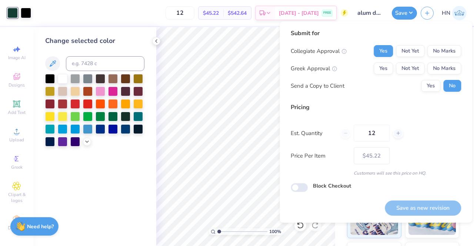 This screenshot has width=474, height=246. What do you see at coordinates (313, 133) in the screenshot?
I see `label: Est. Quantity` at bounding box center [313, 133].